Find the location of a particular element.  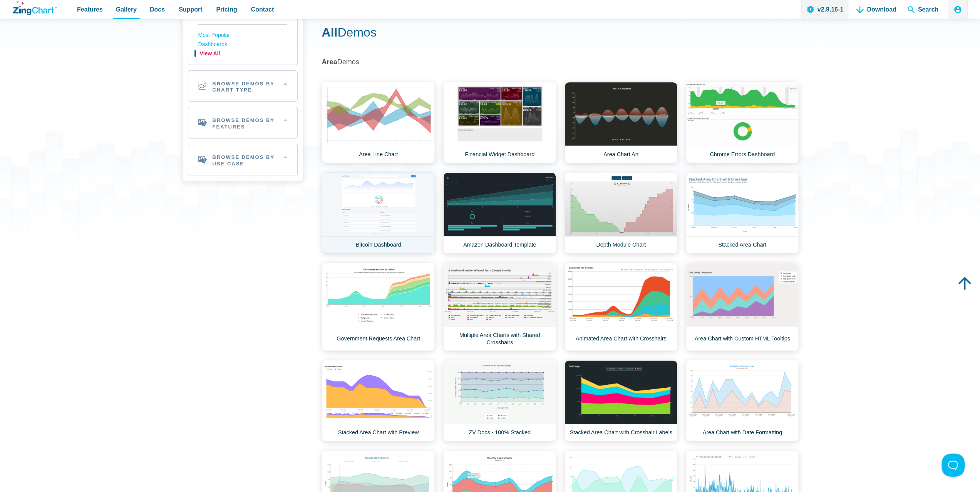

a: Area Chart Art is located at coordinates (621, 122).